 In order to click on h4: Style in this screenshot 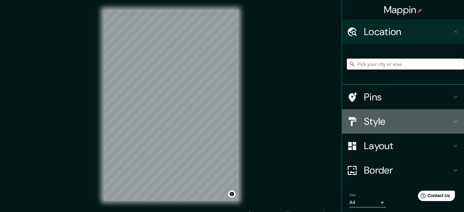, I will do `click(408, 121)`.